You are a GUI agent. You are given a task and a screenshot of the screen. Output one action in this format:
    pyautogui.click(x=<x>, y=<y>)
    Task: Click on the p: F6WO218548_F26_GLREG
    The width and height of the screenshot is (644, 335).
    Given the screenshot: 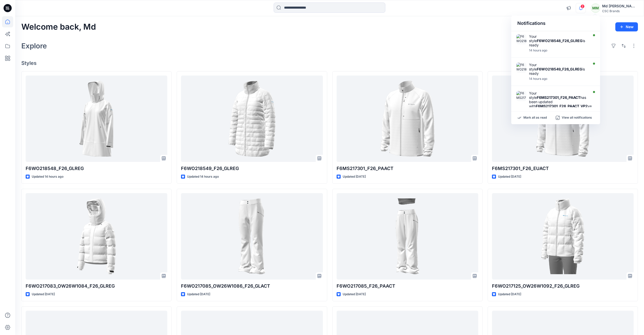 What is the action you would take?
    pyautogui.click(x=97, y=169)
    